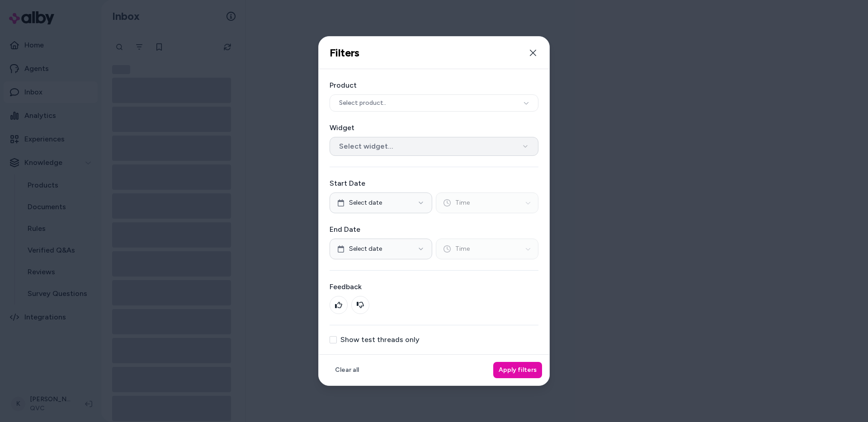  Describe the element at coordinates (380, 340) in the screenshot. I see `label: Show test threads only` at that location.